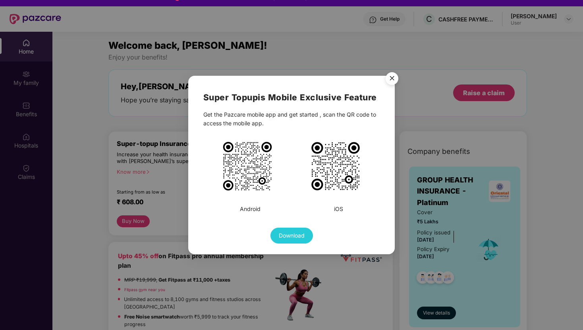 The image size is (583, 330). What do you see at coordinates (292, 119) in the screenshot?
I see `div: Get the Pazcare mobile app and get started , scan the QR code to access the mobile app.` at bounding box center [292, 119].